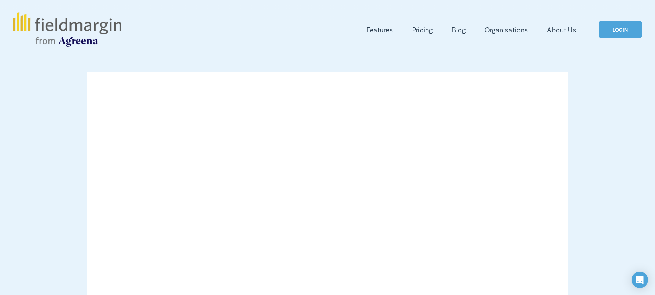 This screenshot has width=655, height=295. What do you see at coordinates (423, 30) in the screenshot?
I see `a: Pricing` at bounding box center [423, 30].